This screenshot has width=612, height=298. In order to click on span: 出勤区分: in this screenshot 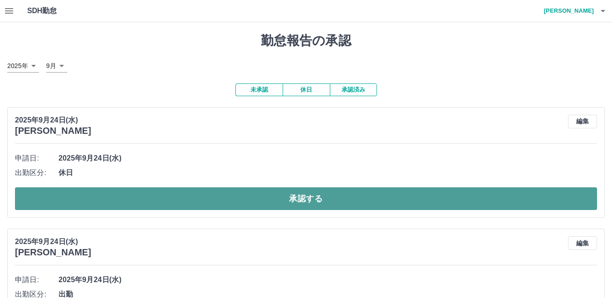, I will do `click(37, 173)`.